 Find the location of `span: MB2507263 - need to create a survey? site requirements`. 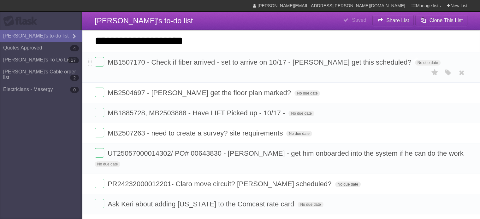

span: MB2507263 - need to create a survey? site requirements is located at coordinates (196, 133).